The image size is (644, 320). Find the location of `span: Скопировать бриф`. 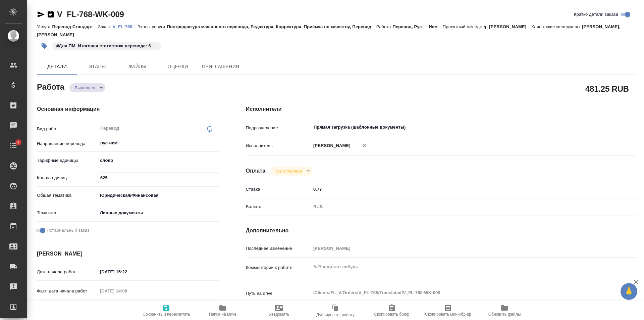

span: Скопировать бриф is located at coordinates (392, 314).